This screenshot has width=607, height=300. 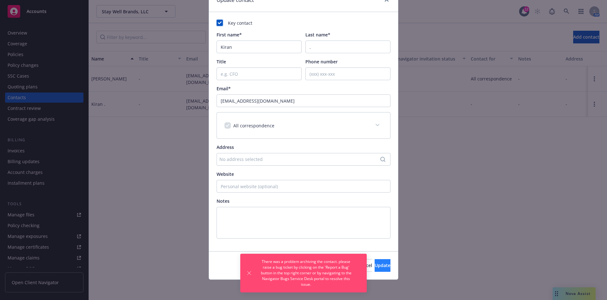 I want to click on span: There was a problem archiving the contact. please raise a bug ticket by clicking on the 'Report a..., so click(x=306, y=273).